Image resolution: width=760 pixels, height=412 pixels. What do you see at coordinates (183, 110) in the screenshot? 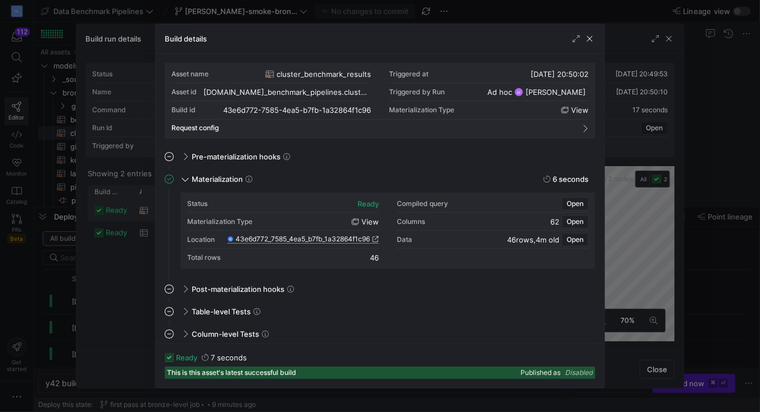
I see `div: Build id` at bounding box center [183, 110].